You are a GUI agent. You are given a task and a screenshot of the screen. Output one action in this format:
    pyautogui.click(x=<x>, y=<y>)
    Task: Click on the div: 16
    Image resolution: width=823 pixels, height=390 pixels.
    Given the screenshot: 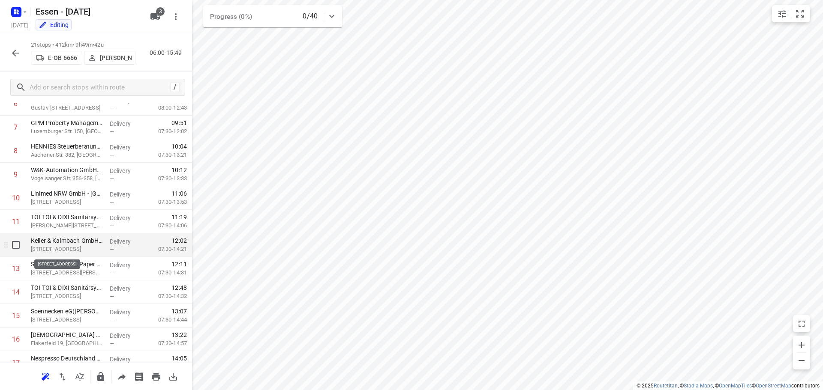 What is the action you would take?
    pyautogui.click(x=16, y=339)
    